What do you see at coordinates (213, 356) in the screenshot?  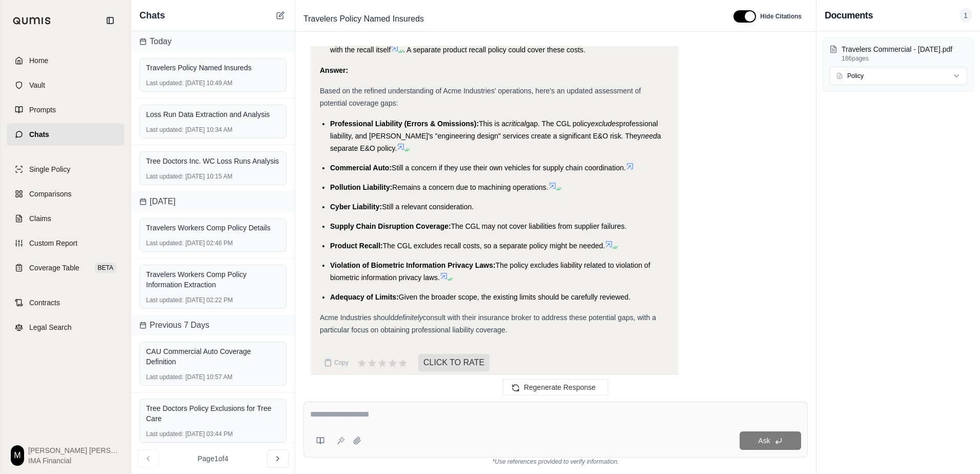 I see `div: CAU Commercial Auto Coverage Definition` at bounding box center [213, 356].